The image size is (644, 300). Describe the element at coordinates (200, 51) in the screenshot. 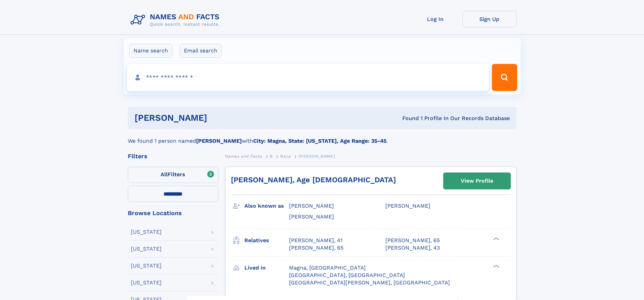

I see `label: Email search` at that location.